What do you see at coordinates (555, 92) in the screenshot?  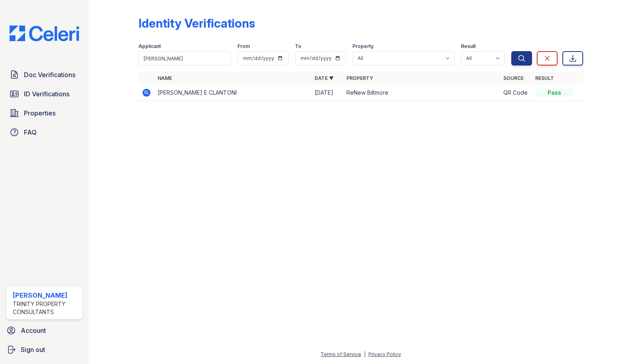 I see `div: Pass` at bounding box center [555, 92].